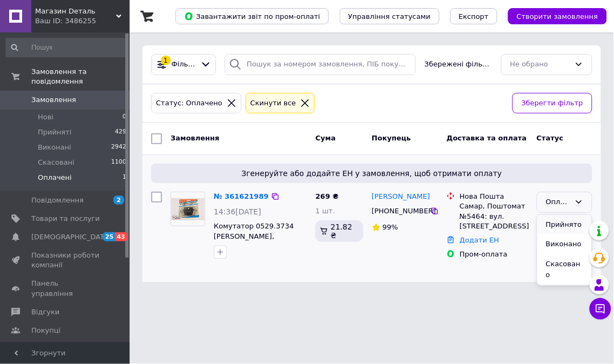 This screenshot has height=364, width=614. What do you see at coordinates (252, 16) in the screenshot?
I see `span: Завантажити звіт по пром-оплаті` at bounding box center [252, 16].